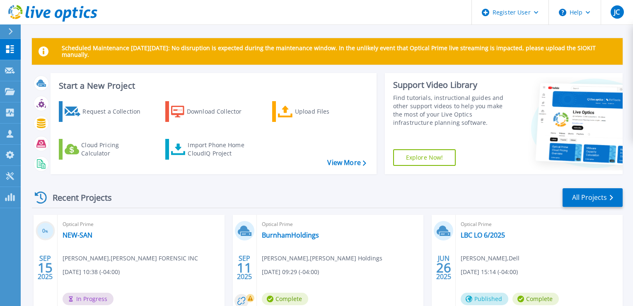 The image size is (633, 306). What do you see at coordinates (45, 267) in the screenshot?
I see `span: 15` at bounding box center [45, 267].